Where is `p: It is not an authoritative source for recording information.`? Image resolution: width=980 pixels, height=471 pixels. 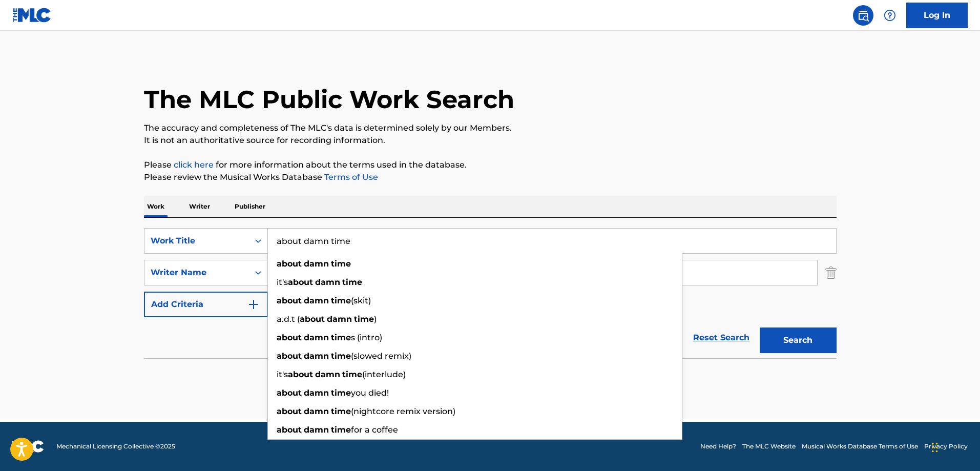
p: It is not an authoritative source for recording information. is located at coordinates (490, 141).